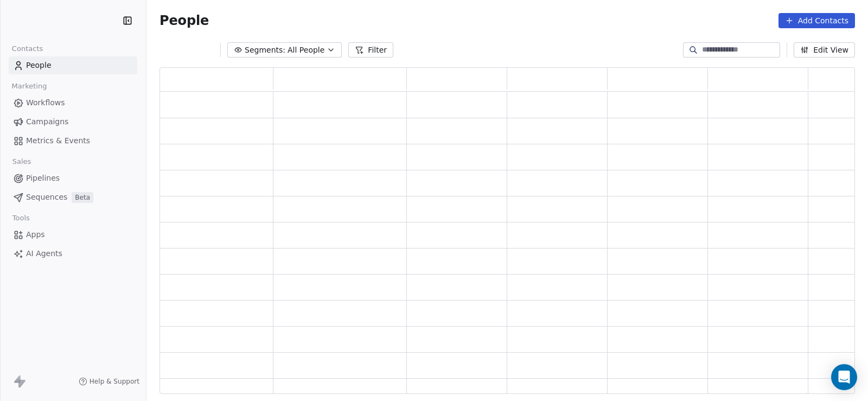  Describe the element at coordinates (73, 197) in the screenshot. I see `a: SequencesBeta` at that location.